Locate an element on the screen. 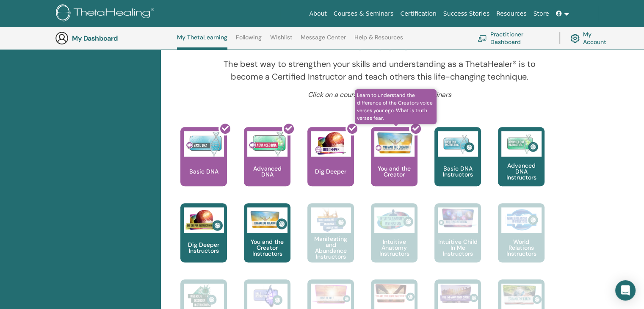 The width and height of the screenshot is (644, 309). a: Resources is located at coordinates (511, 13).